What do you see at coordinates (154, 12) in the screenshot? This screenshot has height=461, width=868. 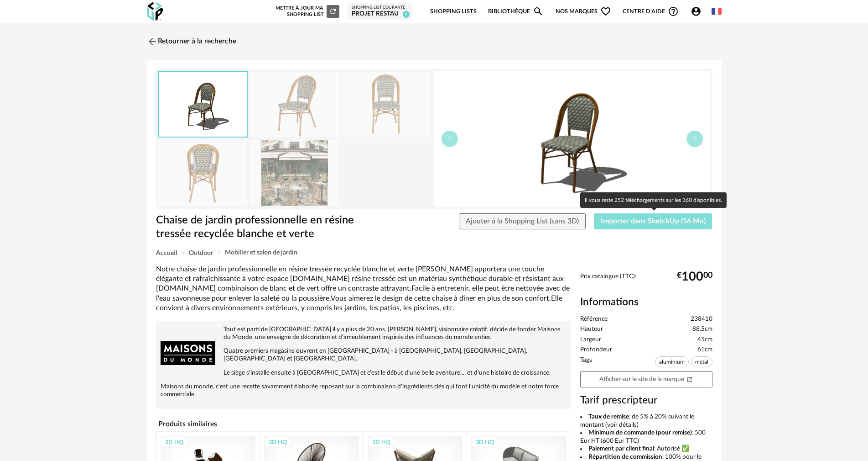 I see `img: OXP` at bounding box center [154, 12].